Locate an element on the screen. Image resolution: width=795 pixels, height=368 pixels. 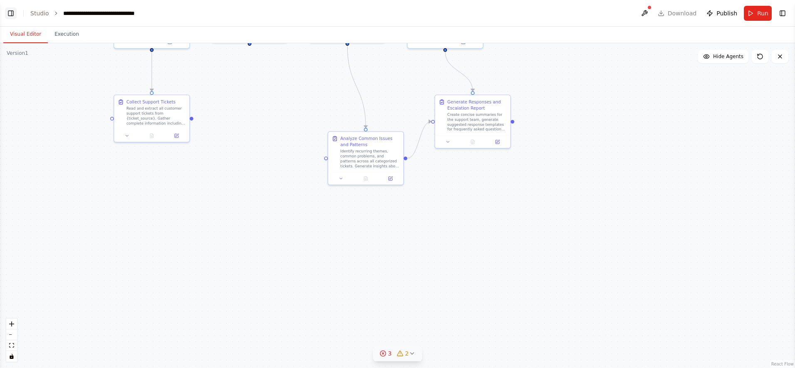
span: Publish is located at coordinates (726, 13).